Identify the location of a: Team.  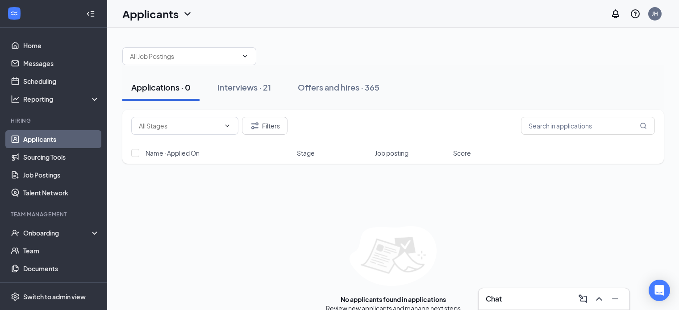
(61, 251).